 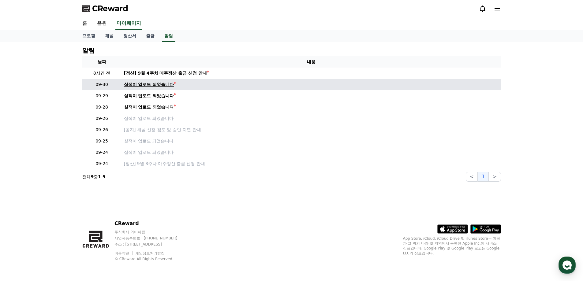 I want to click on p: © CReward All Rights Reserved., so click(x=152, y=259).